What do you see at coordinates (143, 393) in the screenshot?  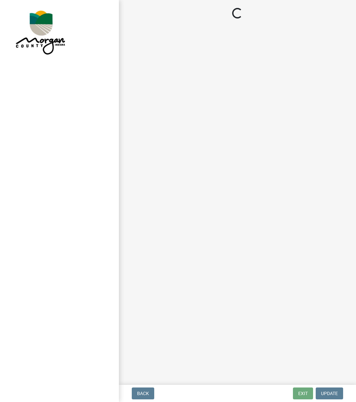 I see `button: Back` at bounding box center [143, 393].